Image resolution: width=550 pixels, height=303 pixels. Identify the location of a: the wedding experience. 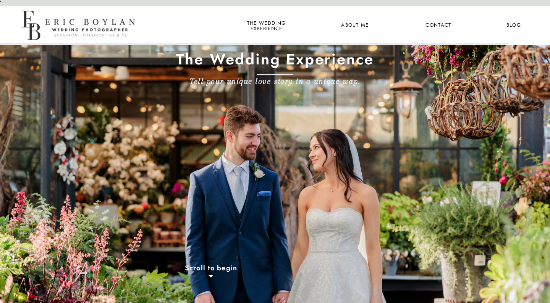
(266, 26).